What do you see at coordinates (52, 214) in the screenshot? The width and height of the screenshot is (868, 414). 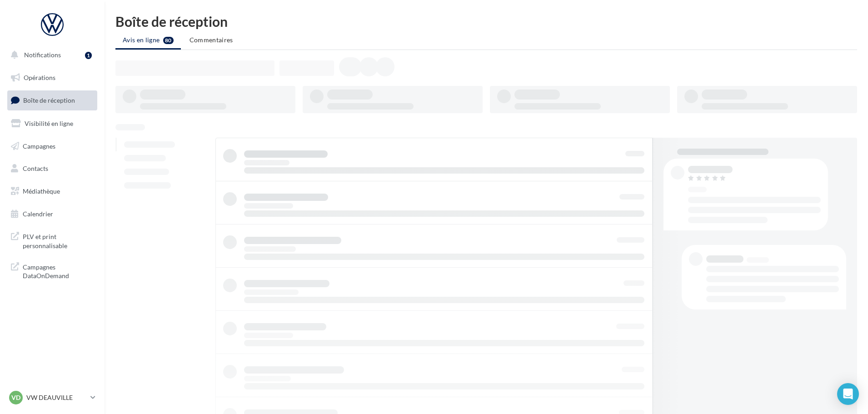 I see `a: Calendrier` at bounding box center [52, 214].